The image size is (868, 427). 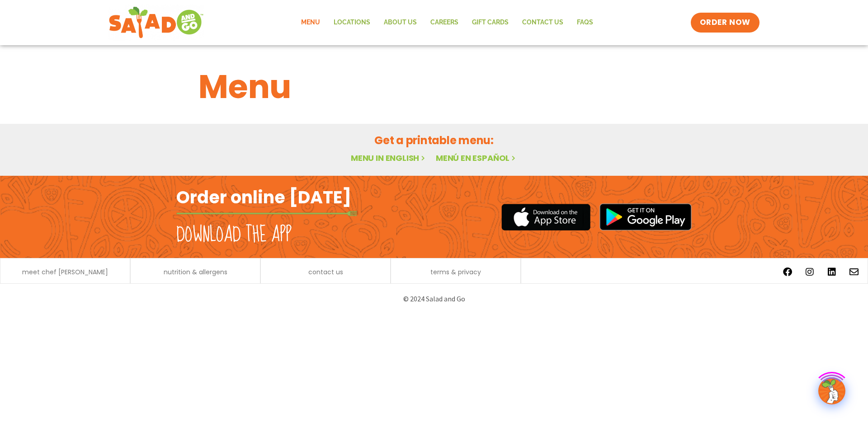 I want to click on a: Locations, so click(x=352, y=23).